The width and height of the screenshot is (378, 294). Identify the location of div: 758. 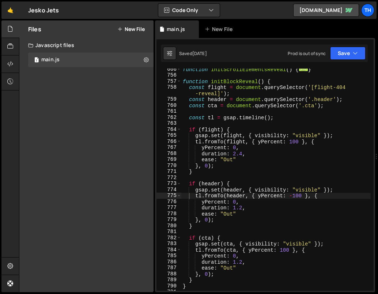
(169, 90).